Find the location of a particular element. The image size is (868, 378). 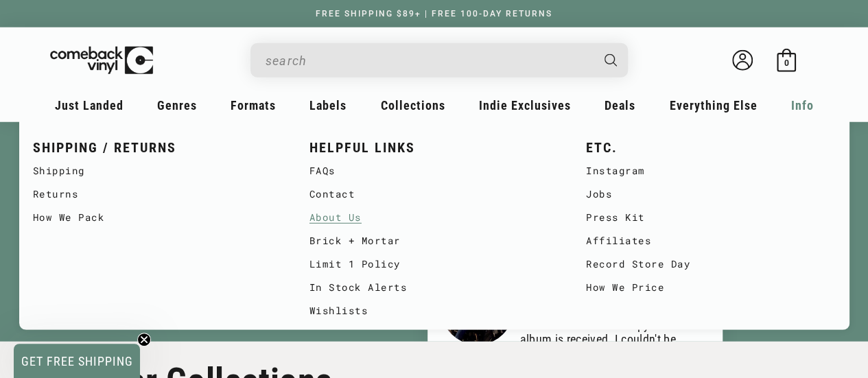

span: Just Landed is located at coordinates (89, 105).